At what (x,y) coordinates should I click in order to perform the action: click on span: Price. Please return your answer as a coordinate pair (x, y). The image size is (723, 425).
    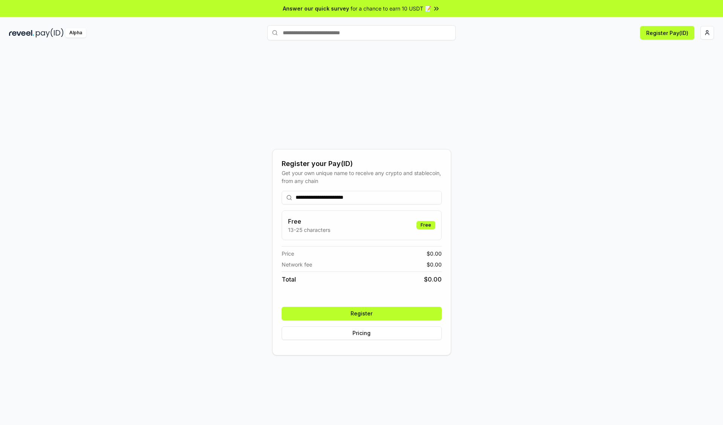
    Looking at the image, I should click on (288, 254).